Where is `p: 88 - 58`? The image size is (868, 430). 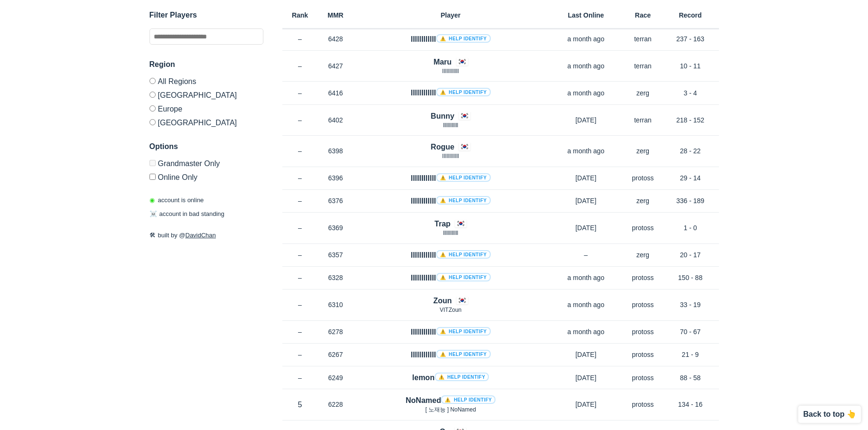 p: 88 - 58 is located at coordinates (690, 378).